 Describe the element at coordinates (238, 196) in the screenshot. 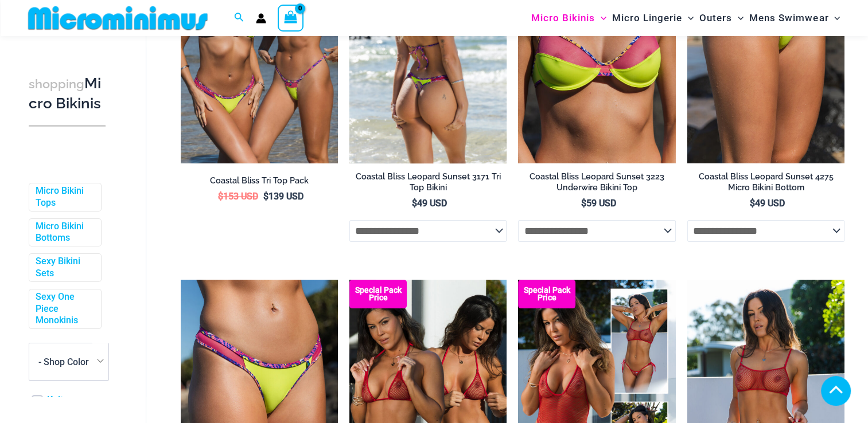

I see `bdi: 153 USD` at that location.